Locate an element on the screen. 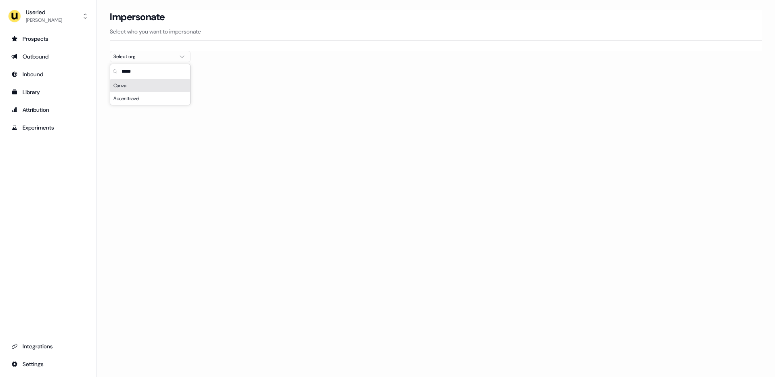  div: Library is located at coordinates (48, 92).